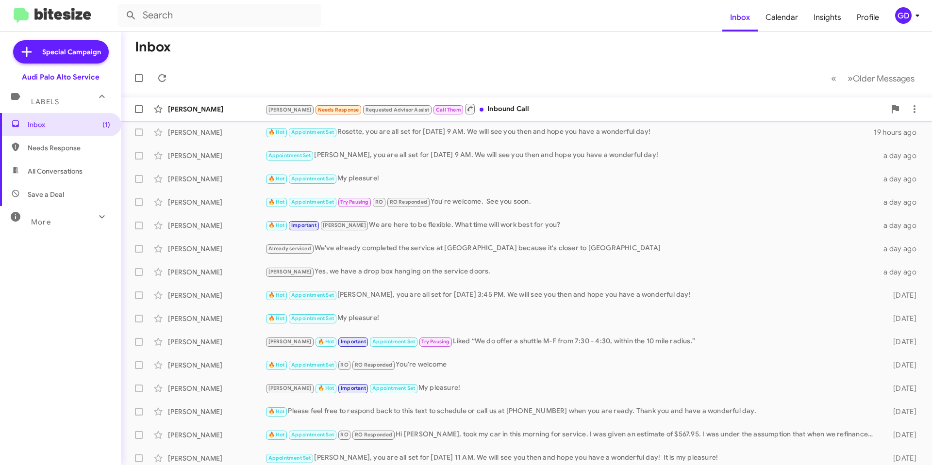 This screenshot has height=465, width=932. Describe the element at coordinates (827, 17) in the screenshot. I see `span: Insights` at that location.